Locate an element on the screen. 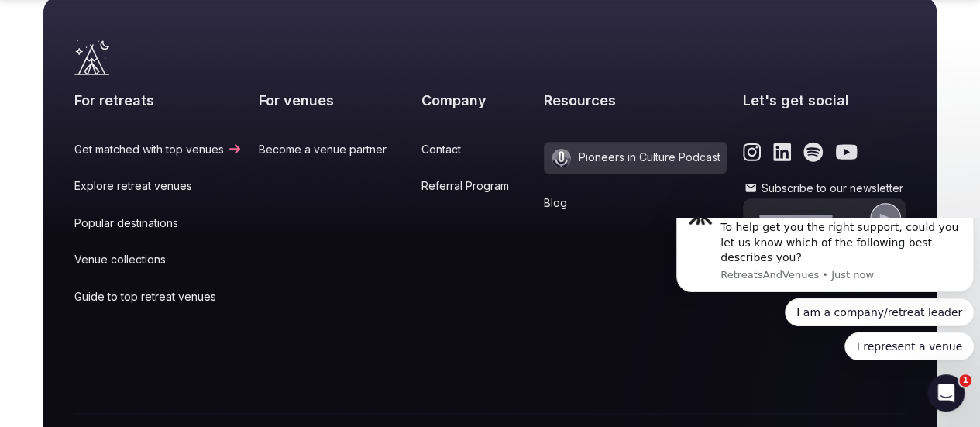  button: Quick reply: I am a company/retreat leader is located at coordinates (209, 95).